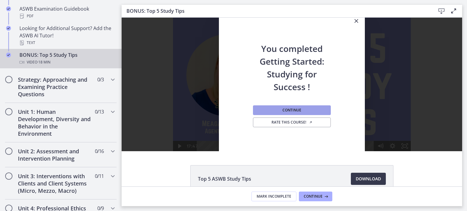 This screenshot has height=211, width=467. I want to click on span: Download, so click(368, 179).